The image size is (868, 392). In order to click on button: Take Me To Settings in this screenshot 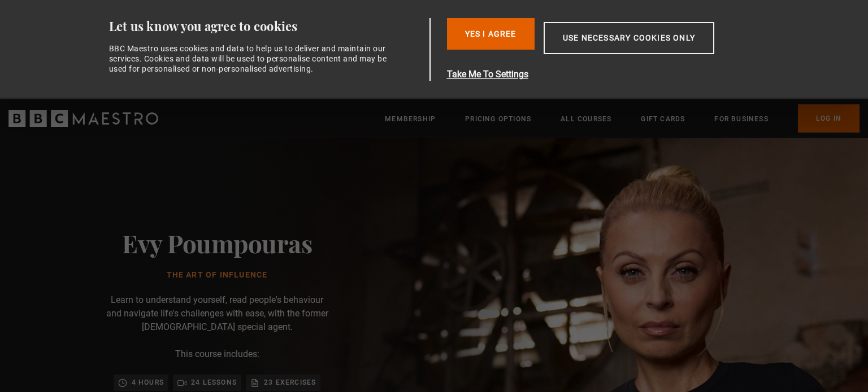, I will do `click(607, 74)`.